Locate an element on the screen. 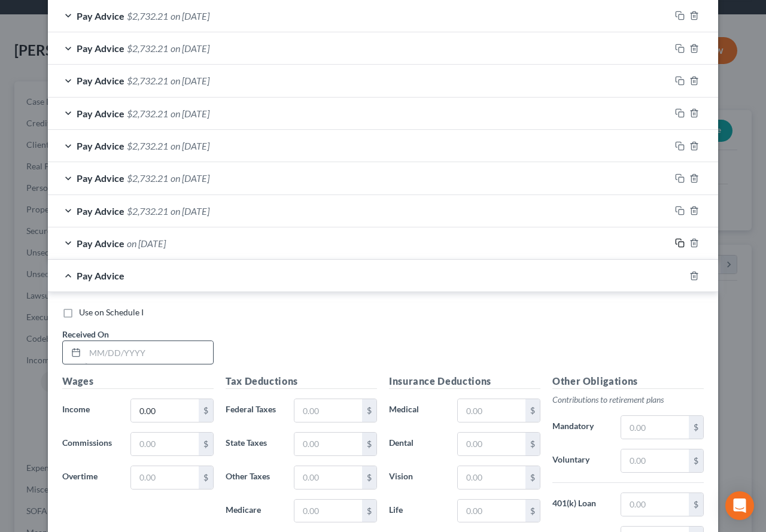 This screenshot has height=532, width=766. label: Voluntary is located at coordinates (581, 461).